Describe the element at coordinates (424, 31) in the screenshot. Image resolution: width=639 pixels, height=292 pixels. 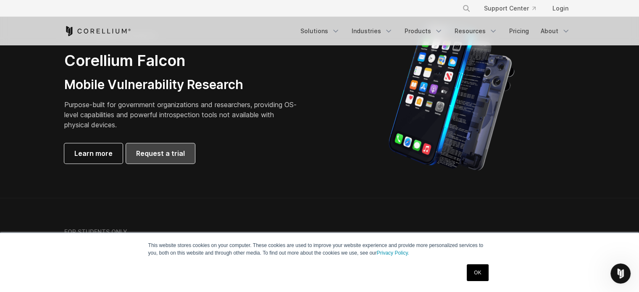
I see `a: Products` at that location.